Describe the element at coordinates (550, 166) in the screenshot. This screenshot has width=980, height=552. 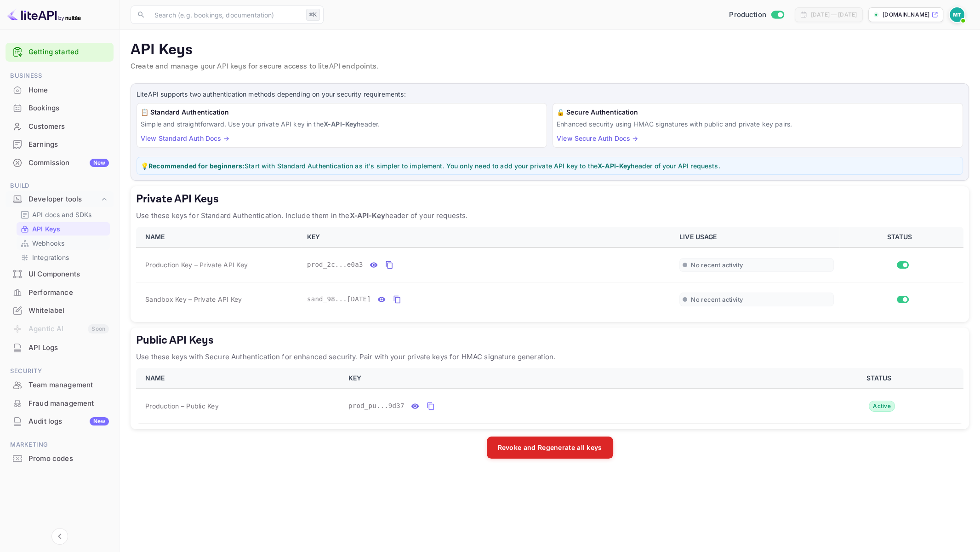
I see `p: 💡 Start with Standard Authentication as it's simpler to implement. You only need to add your priv...` at that location.